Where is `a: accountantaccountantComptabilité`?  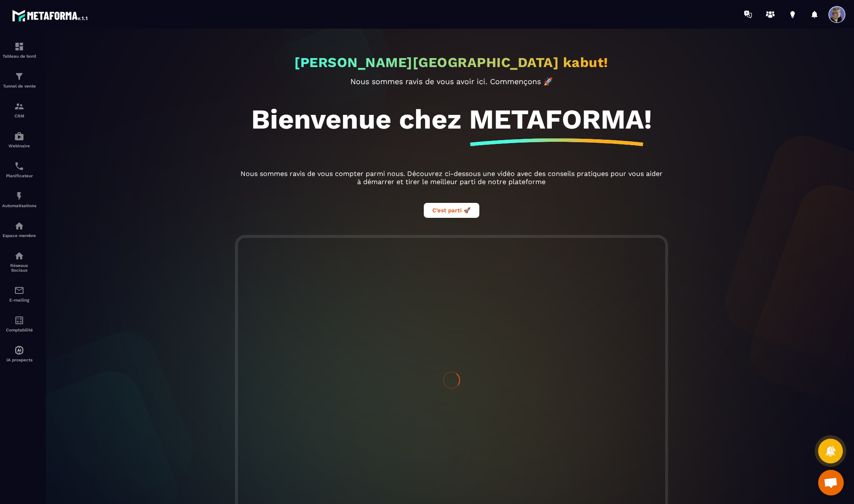 a: accountantaccountantComptabilité is located at coordinates (19, 324).